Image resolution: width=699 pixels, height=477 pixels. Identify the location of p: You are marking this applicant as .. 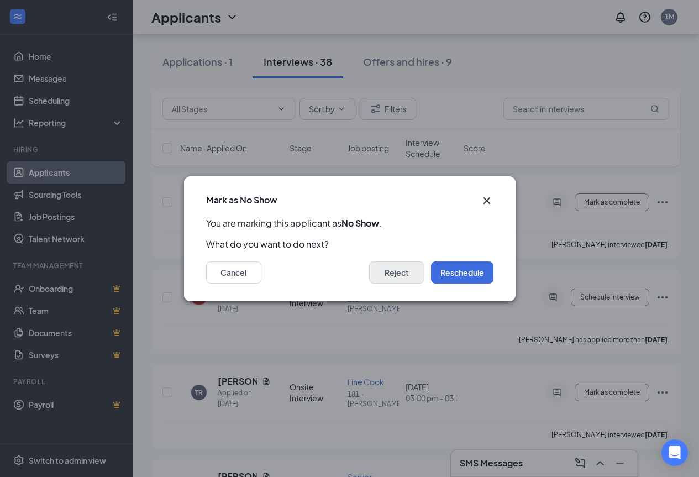
(350, 223).